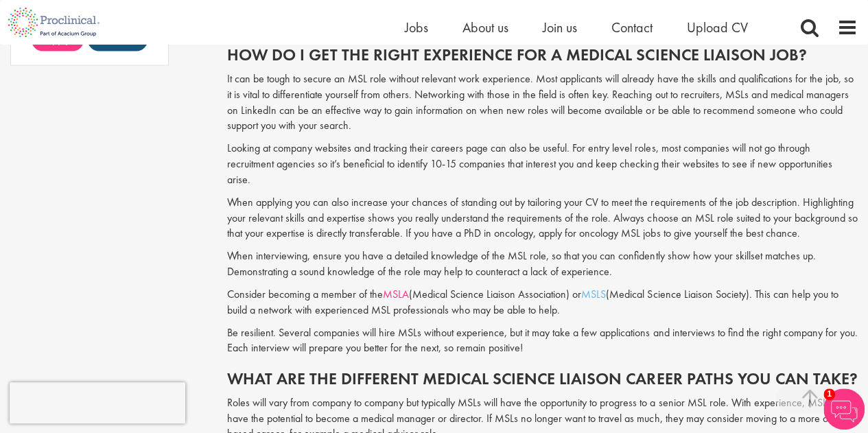 Image resolution: width=868 pixels, height=433 pixels. I want to click on p: Consider becoming a member of the (Medical Science Liaison Association) or (Medical Science Liais..., so click(542, 302).